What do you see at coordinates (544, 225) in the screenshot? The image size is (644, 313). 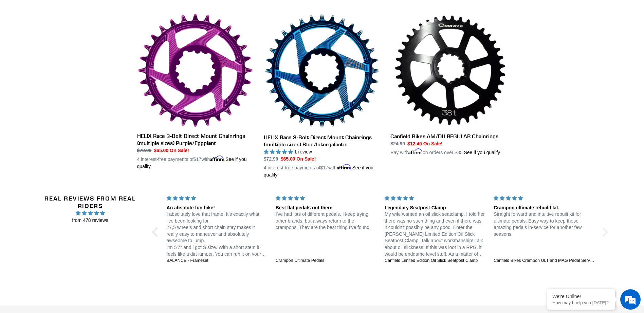 I see `p: Straight forward and intuitive rebuilt kit for ultimate pedals. Easy way to keep these amazing pe...` at bounding box center [544, 225].